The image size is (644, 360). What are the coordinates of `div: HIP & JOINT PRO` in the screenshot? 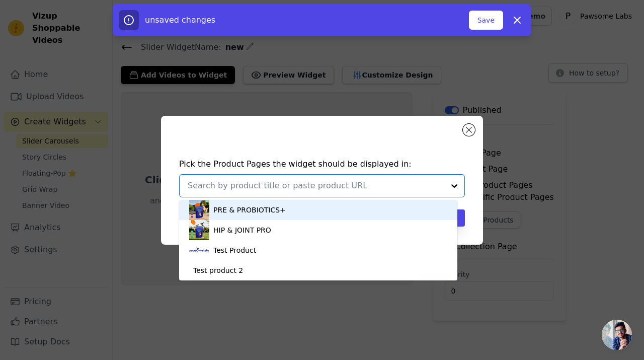 It's located at (242, 230).